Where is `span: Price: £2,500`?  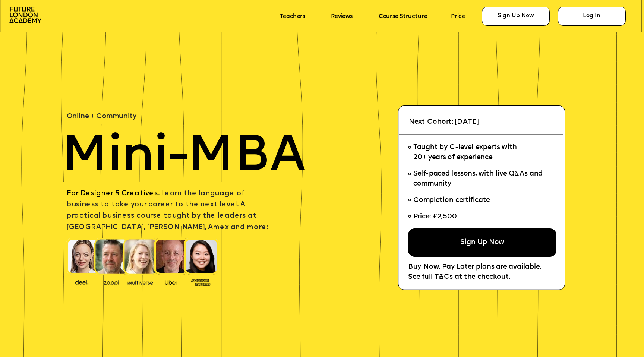
span: Price: £2,500 is located at coordinates (435, 217).